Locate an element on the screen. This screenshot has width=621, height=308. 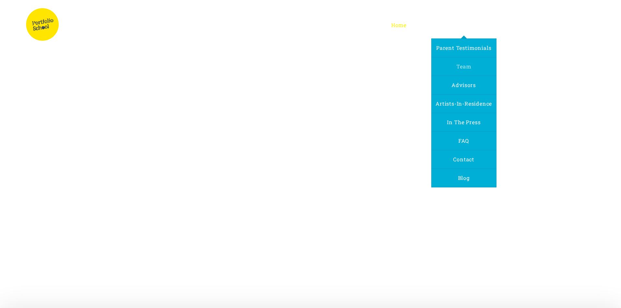
a: Videos is located at coordinates (538, 25).